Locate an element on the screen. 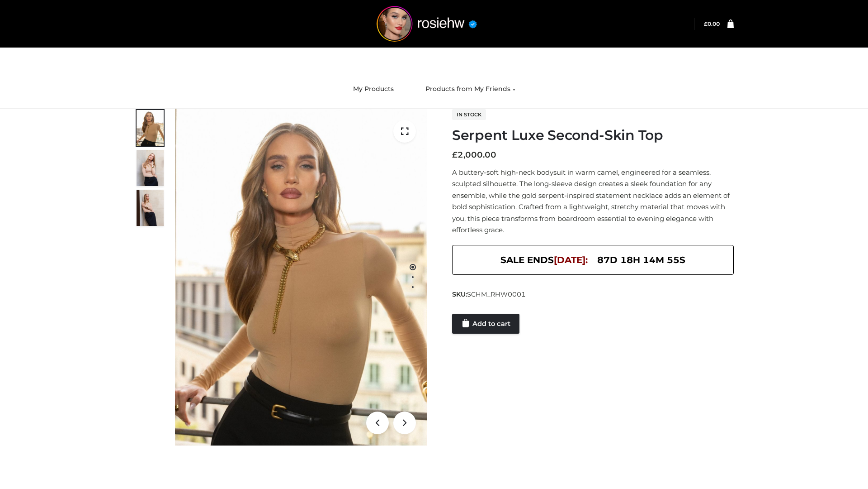  a: My Products is located at coordinates (374, 89).